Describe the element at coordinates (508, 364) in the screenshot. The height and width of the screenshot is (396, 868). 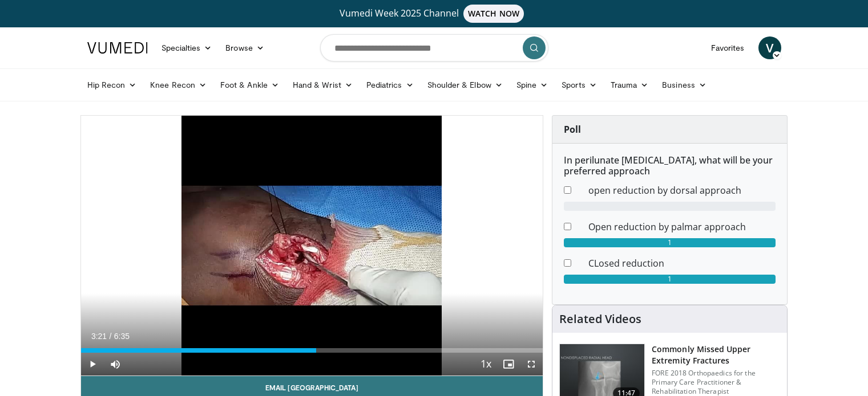
I see `button: Enable picture-in-picture mode` at that location.